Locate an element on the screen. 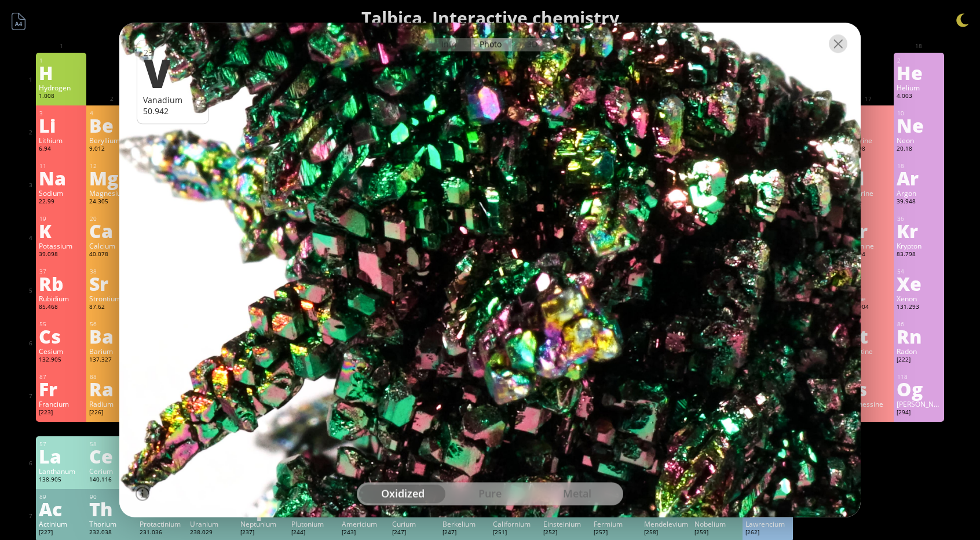  div: Protactinium is located at coordinates (162, 523).